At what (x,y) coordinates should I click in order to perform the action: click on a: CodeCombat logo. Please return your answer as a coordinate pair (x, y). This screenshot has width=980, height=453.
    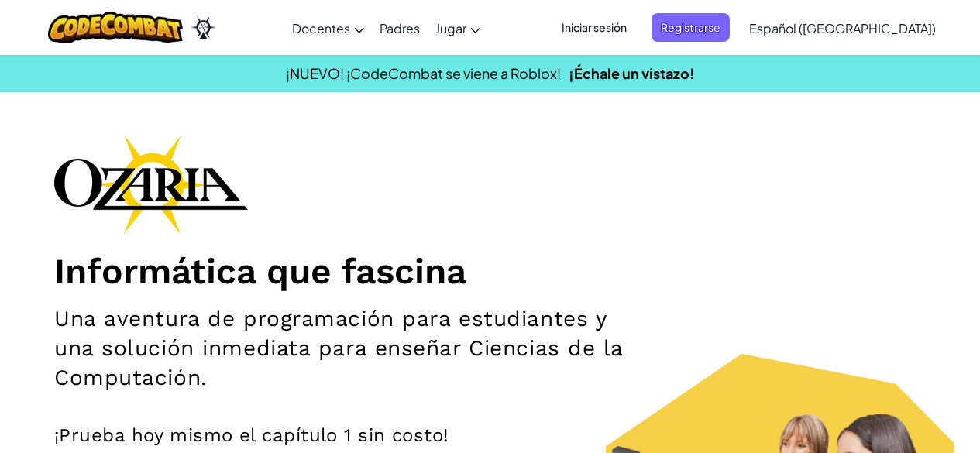
    Looking at the image, I should click on (115, 27).